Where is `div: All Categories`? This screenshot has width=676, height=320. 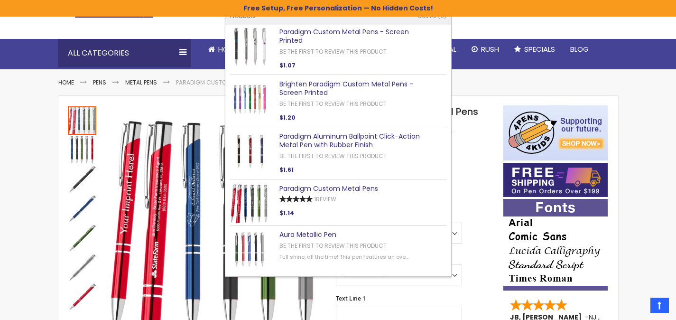
div: All Categories is located at coordinates (125, 53).